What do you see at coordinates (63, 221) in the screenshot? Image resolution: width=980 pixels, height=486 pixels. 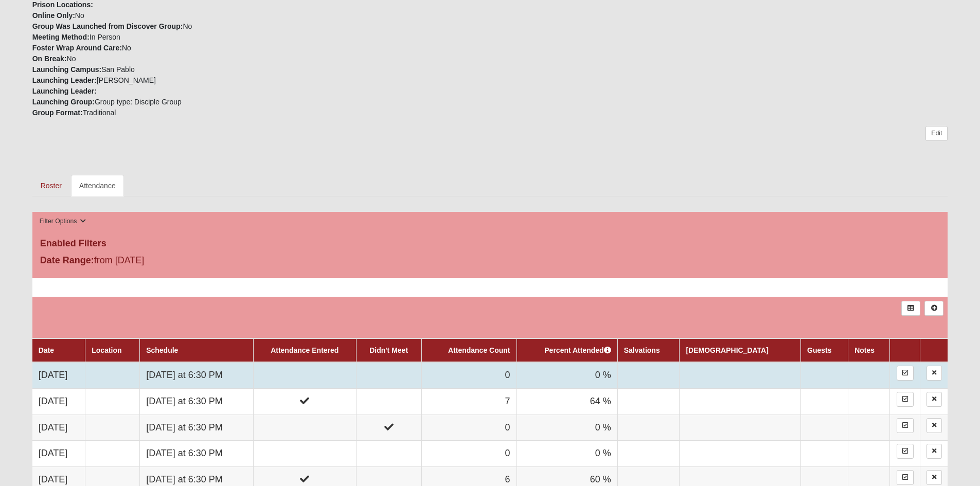 I see `button: Filter Options` at bounding box center [63, 221].